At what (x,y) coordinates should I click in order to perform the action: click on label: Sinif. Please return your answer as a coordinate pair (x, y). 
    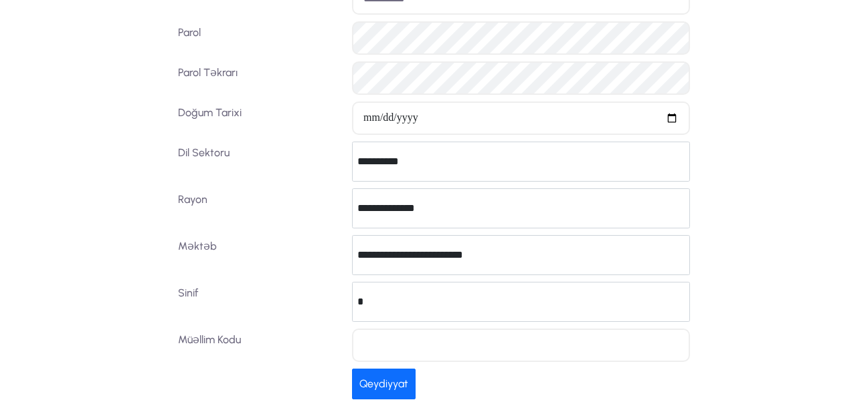
    Looking at the image, I should click on (260, 302).